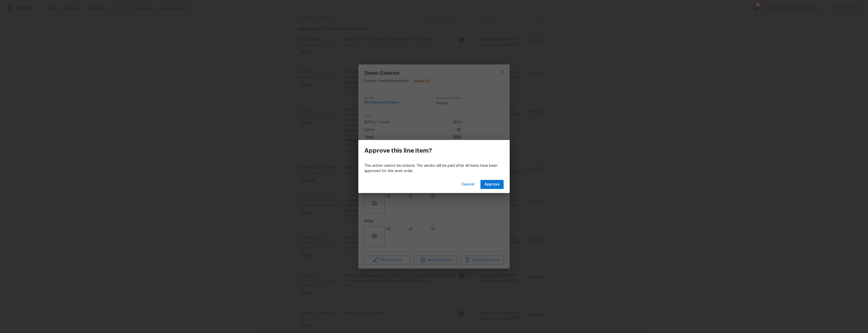 The width and height of the screenshot is (868, 333). Describe the element at coordinates (468, 184) in the screenshot. I see `span: Cancel` at that location.